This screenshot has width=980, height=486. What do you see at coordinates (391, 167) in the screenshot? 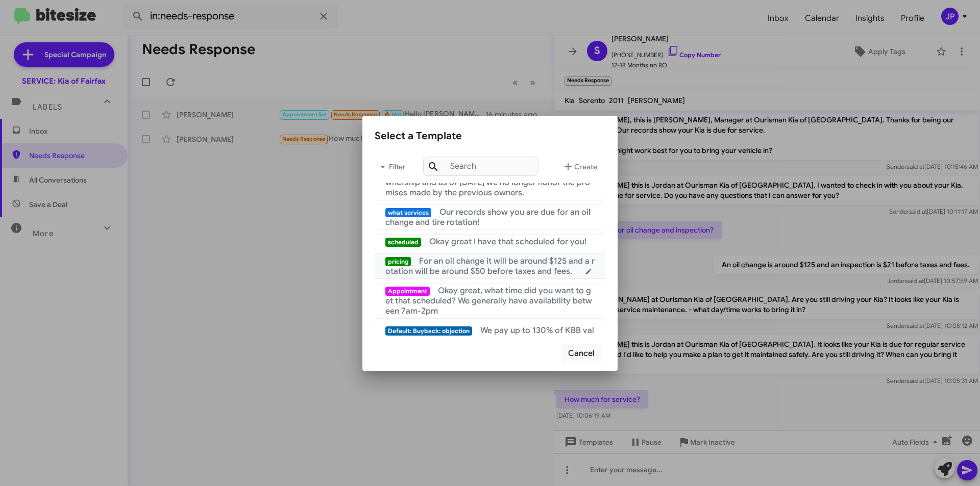
I see `span: Filter` at bounding box center [391, 167].